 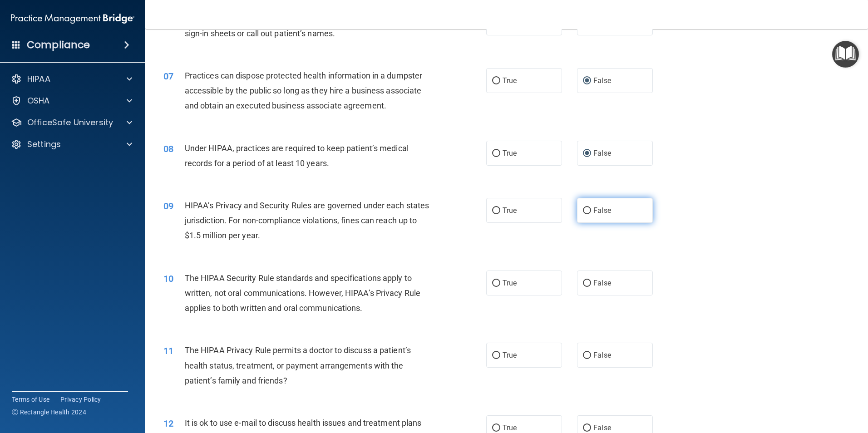 What do you see at coordinates (71, 144) in the screenshot?
I see `a: Settings` at bounding box center [71, 144].